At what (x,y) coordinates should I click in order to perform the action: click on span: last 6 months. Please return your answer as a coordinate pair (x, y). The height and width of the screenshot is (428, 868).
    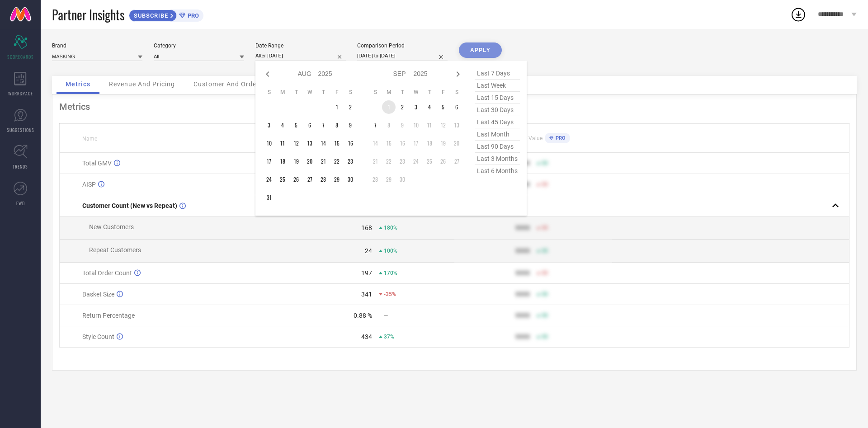
    Looking at the image, I should click on (498, 171).